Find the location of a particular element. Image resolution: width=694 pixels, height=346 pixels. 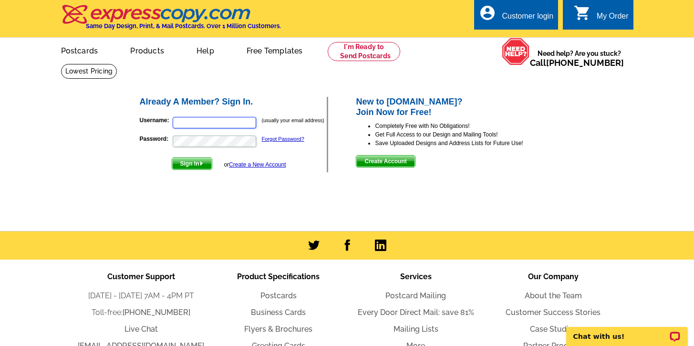

h4: Same Day Design, Print, & Mail Postcards. Over 1 Million Customers. is located at coordinates (183, 26).